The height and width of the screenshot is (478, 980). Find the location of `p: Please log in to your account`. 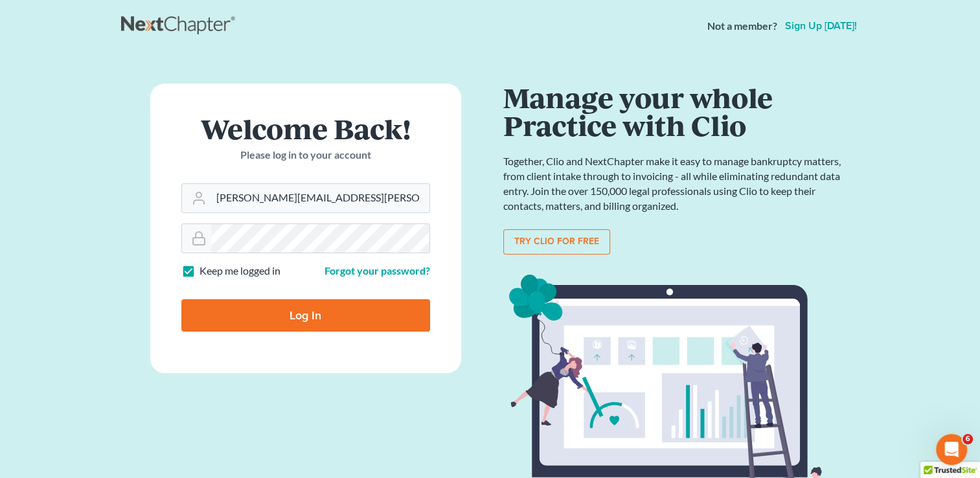

p: Please log in to your account is located at coordinates (306, 154).